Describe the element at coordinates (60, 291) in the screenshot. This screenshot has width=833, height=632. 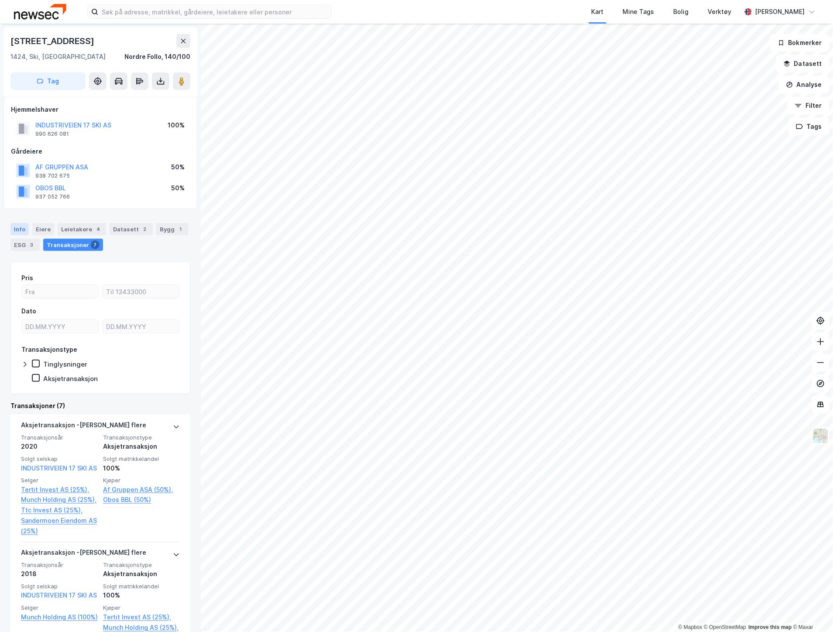
I see `input: Fra` at that location.